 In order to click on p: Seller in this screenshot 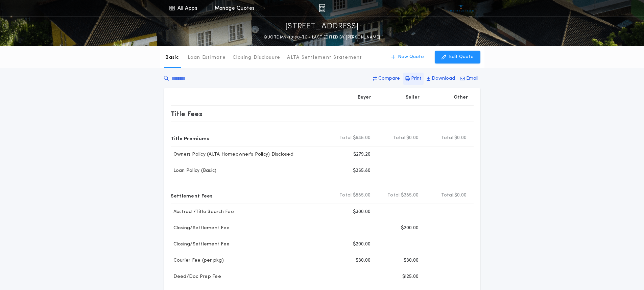, I will do `click(413, 98)`.